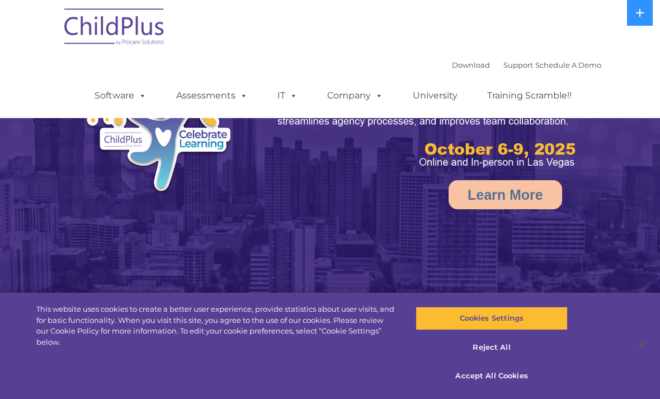  What do you see at coordinates (355, 96) in the screenshot?
I see `a: Company` at bounding box center [355, 96].